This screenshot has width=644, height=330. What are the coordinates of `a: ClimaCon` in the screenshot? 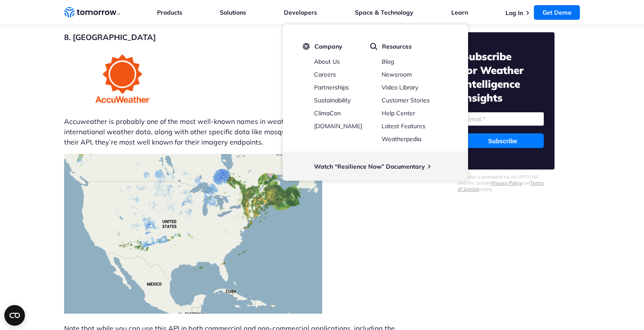 It's located at (327, 113).